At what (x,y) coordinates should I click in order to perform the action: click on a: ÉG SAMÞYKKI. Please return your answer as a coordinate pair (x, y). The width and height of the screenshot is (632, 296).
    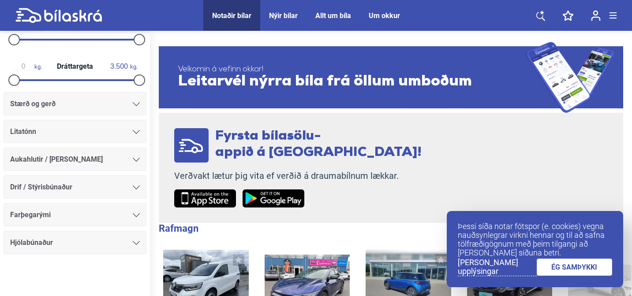
    Looking at the image, I should click on (574, 267).